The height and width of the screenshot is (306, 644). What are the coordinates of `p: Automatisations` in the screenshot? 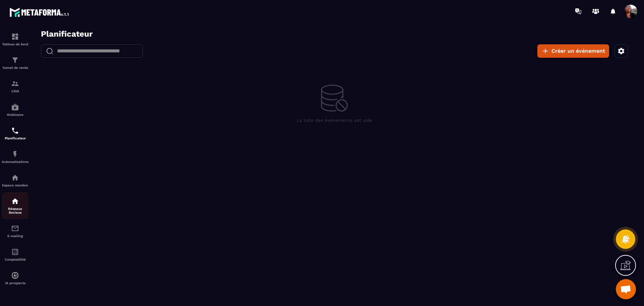 It's located at (15, 162).